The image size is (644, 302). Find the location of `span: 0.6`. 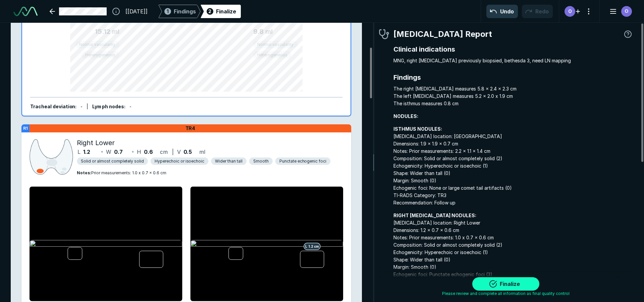

span: 0.6 is located at coordinates (148, 152).